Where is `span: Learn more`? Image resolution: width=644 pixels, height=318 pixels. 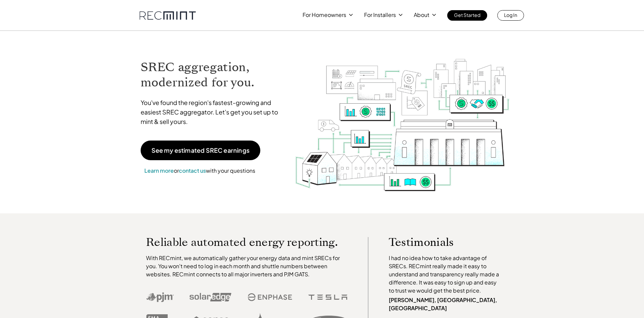
span: Learn more is located at coordinates (159, 170).